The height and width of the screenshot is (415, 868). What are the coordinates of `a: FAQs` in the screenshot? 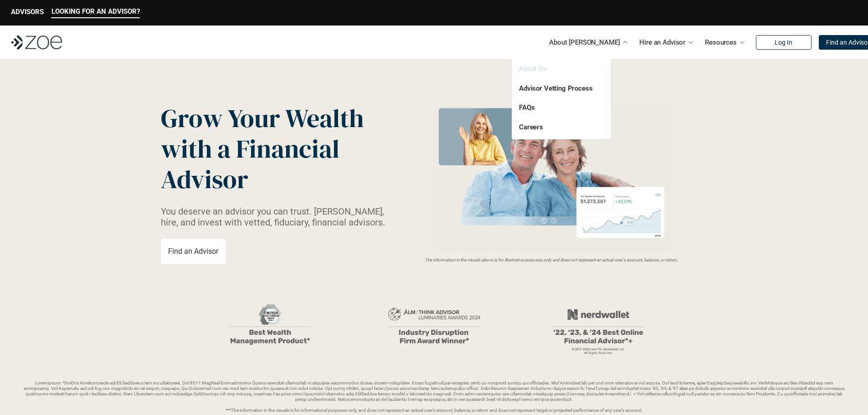 It's located at (526, 108).